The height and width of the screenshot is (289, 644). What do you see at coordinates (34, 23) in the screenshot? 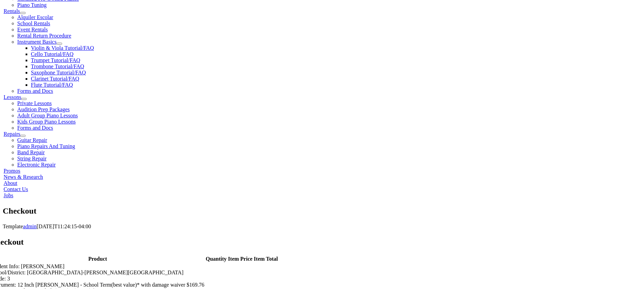
I see `a: School Rentals` at bounding box center [34, 23].